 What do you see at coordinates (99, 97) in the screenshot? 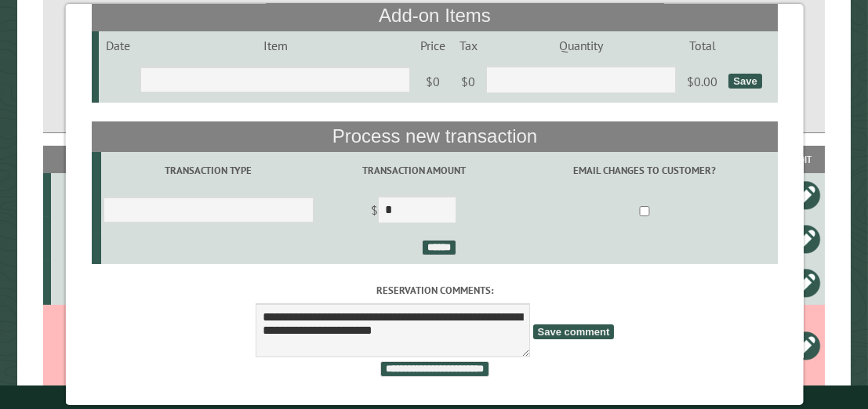
I see `div: Domain Overview` at bounding box center [99, 97].